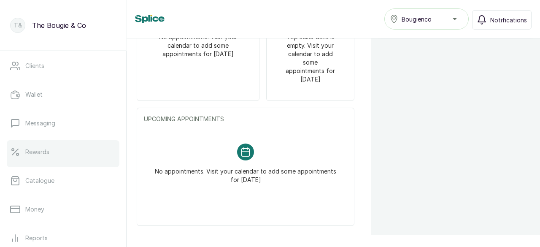  I want to click on p: Wallet, so click(34, 94).